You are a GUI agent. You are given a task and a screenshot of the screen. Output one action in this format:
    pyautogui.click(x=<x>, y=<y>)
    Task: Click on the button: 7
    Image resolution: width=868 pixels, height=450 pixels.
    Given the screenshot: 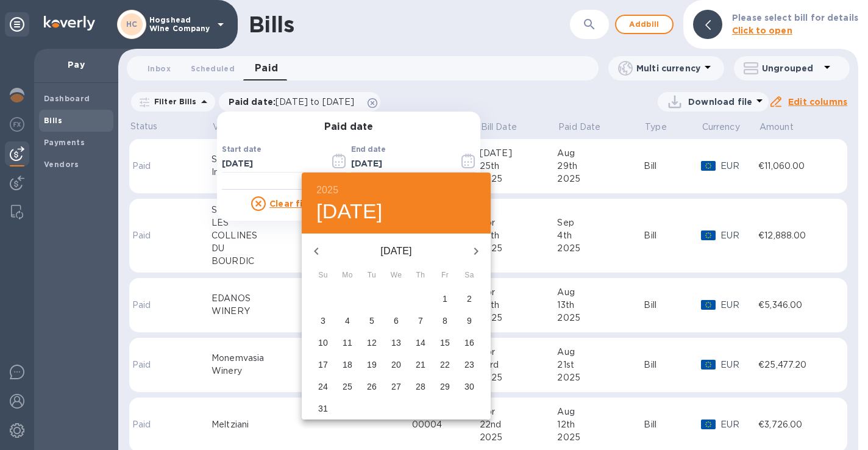 What is the action you would take?
    pyautogui.click(x=421, y=321)
    